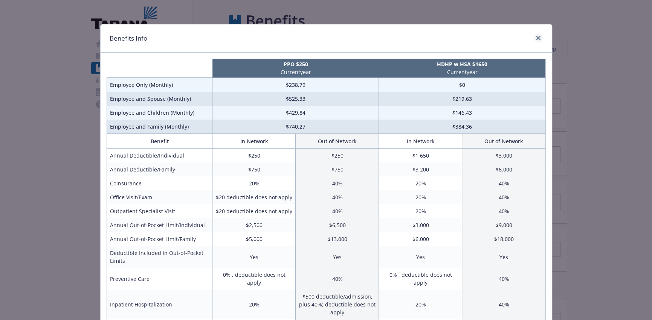 This screenshot has height=320, width=652. What do you see at coordinates (296, 99) in the screenshot?
I see `td: $525.33` at bounding box center [296, 99].